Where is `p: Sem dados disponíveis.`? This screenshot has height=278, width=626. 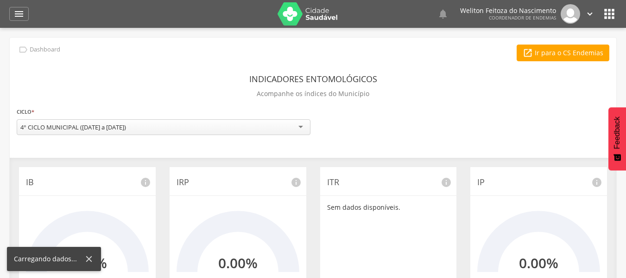
p: Sem dados disponíveis. is located at coordinates (388, 207).